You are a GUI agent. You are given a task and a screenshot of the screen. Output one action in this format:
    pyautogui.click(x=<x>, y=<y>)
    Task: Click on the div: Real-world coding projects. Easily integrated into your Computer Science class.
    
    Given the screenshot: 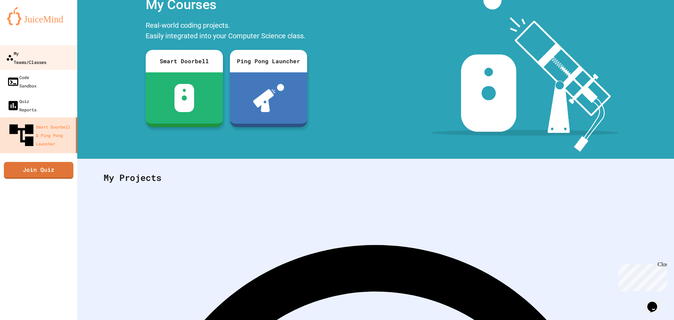 What is the action you would take?
    pyautogui.click(x=226, y=31)
    